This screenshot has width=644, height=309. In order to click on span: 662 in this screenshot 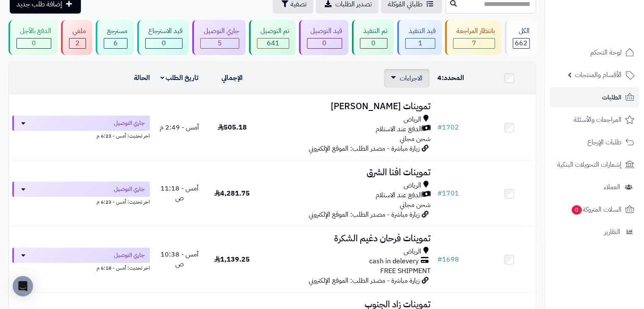, I will do `click(521, 43)`.